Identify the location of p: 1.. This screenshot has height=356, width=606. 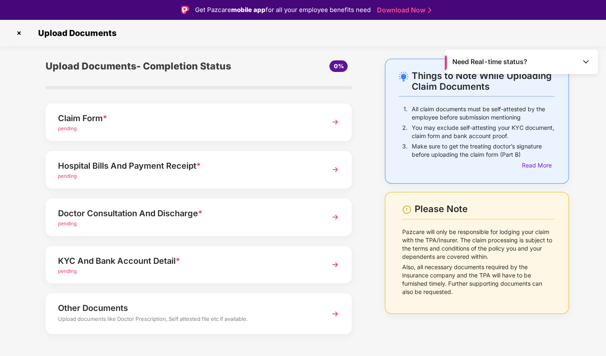
(405, 113).